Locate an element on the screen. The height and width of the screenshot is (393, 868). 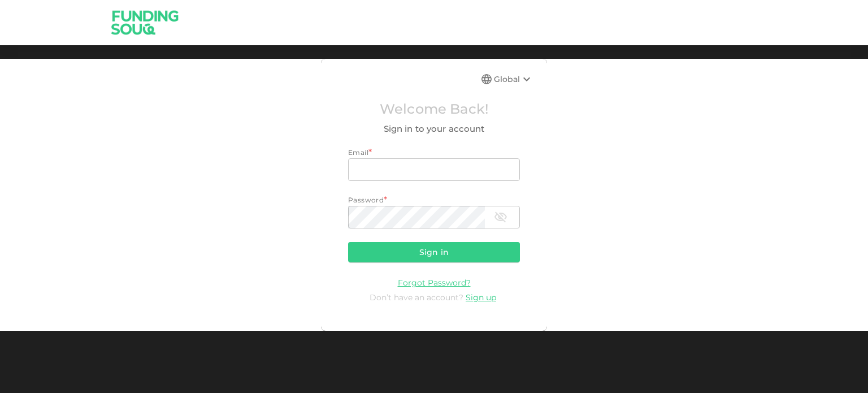
a: Forgot Password? is located at coordinates (434, 282).